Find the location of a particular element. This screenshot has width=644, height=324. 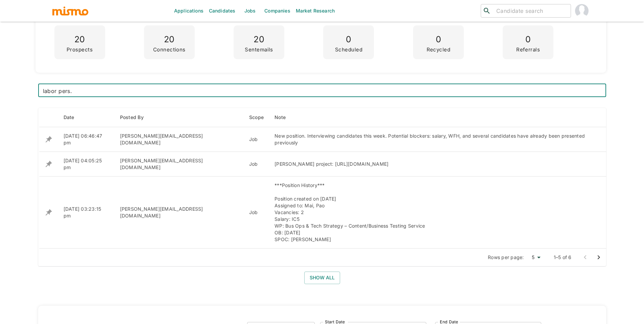

button: Go to next page is located at coordinates (598, 257).